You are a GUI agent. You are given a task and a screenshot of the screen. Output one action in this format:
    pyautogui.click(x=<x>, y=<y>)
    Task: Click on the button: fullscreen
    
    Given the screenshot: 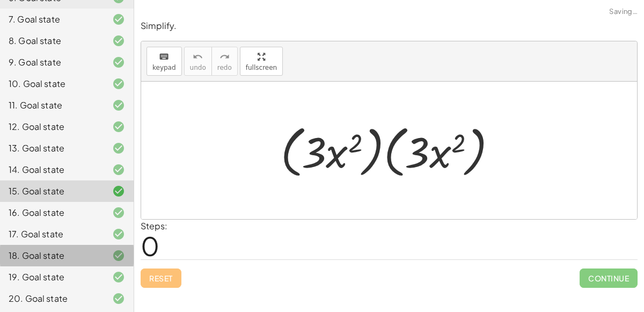 What is the action you would take?
    pyautogui.click(x=262, y=61)
    